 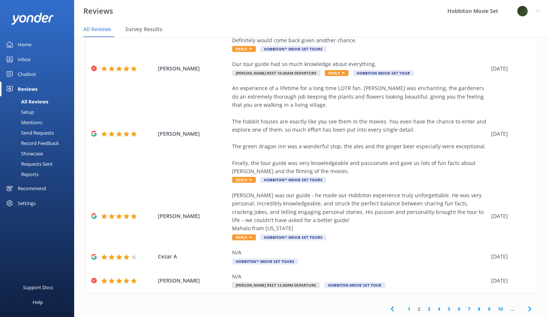 I want to click on a: Requests Sent, so click(x=39, y=164).